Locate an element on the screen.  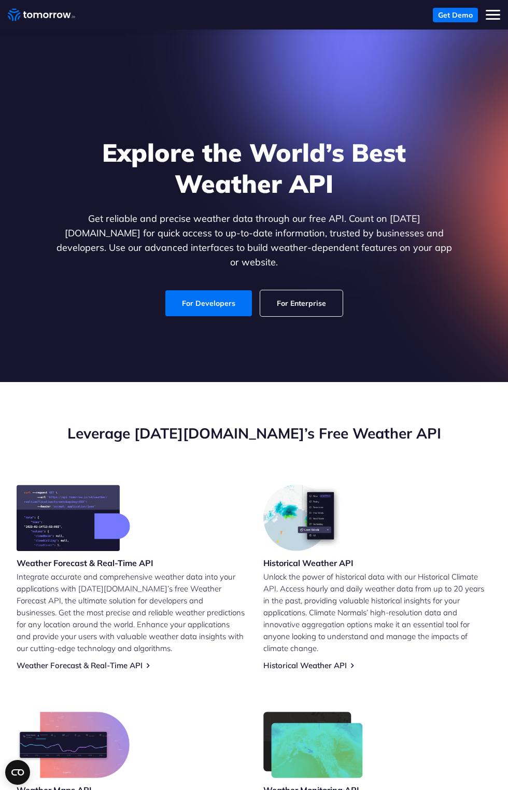
button: Open CMP widget is located at coordinates (18, 772).